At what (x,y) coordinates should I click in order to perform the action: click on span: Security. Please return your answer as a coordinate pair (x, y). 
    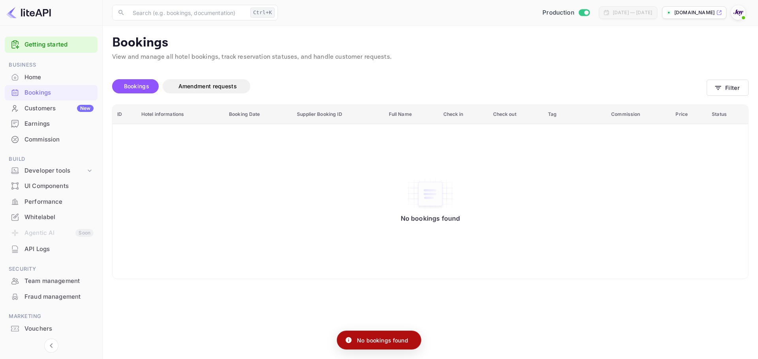
    Looking at the image, I should click on (51, 269).